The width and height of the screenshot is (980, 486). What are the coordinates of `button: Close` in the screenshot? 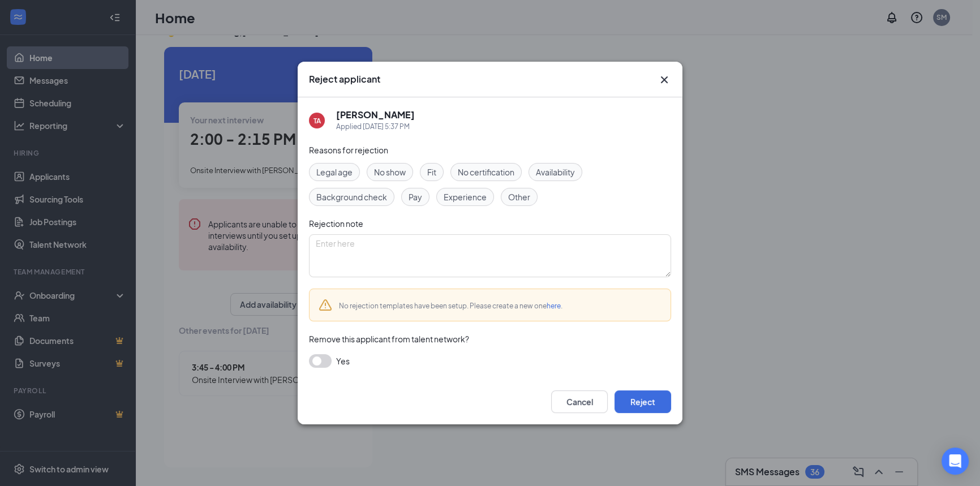 It's located at (664, 80).